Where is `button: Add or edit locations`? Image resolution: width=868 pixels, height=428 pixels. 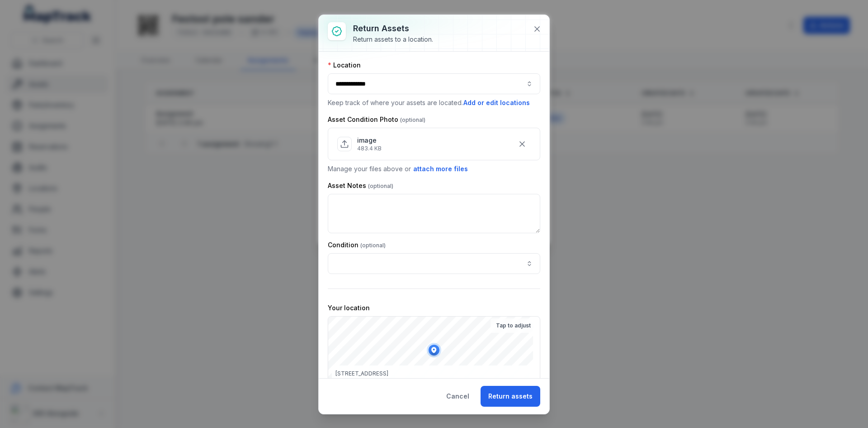 button: Add or edit locations is located at coordinates (497, 103).